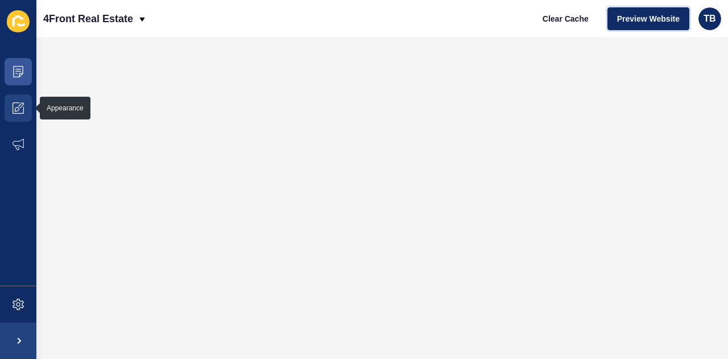 The height and width of the screenshot is (359, 728). Describe the element at coordinates (710, 19) in the screenshot. I see `span: TB` at that location.